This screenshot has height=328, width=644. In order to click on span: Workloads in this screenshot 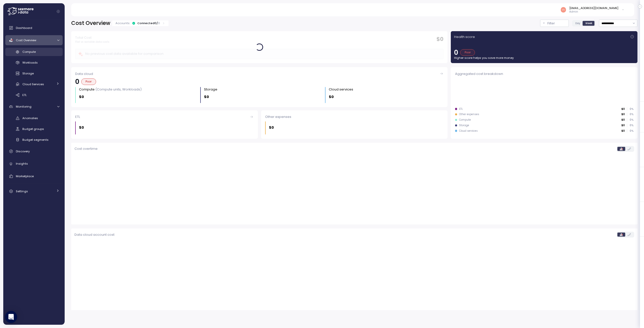, I will do `click(30, 63)`.